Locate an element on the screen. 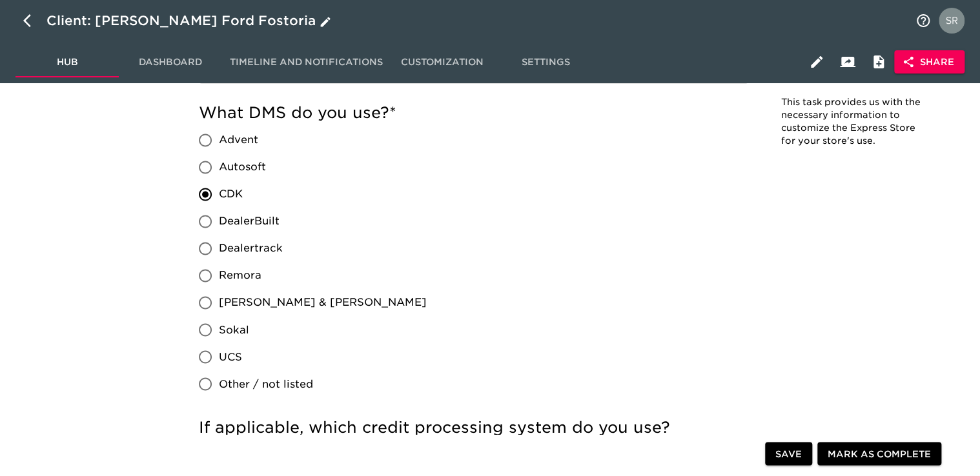  span: Share is located at coordinates (929, 62).